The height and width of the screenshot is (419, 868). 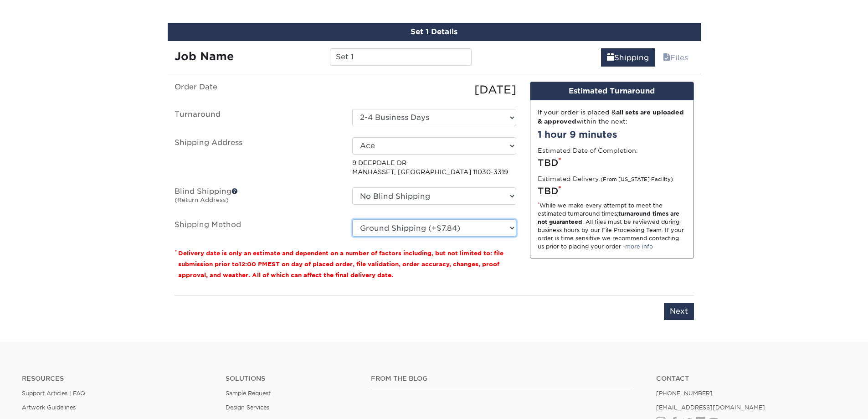 I want to click on label: Turnaround, so click(x=257, y=117).